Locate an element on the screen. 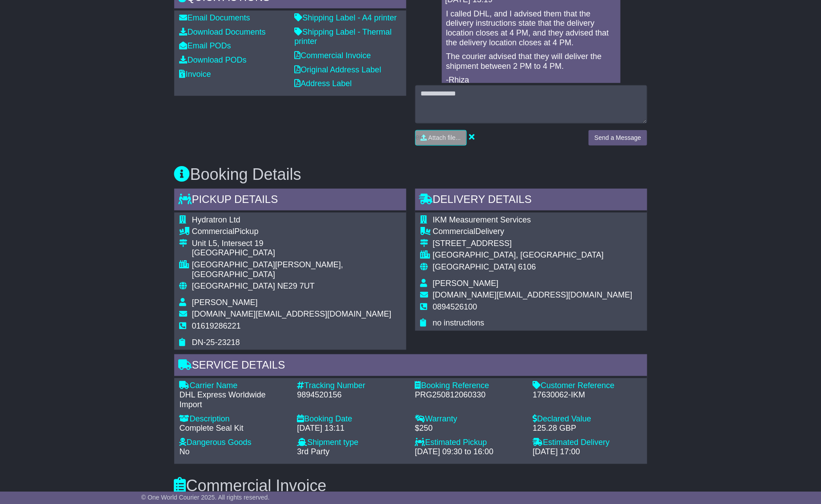 The width and height of the screenshot is (821, 504). div: Dangerous Goods is located at coordinates (234, 443).